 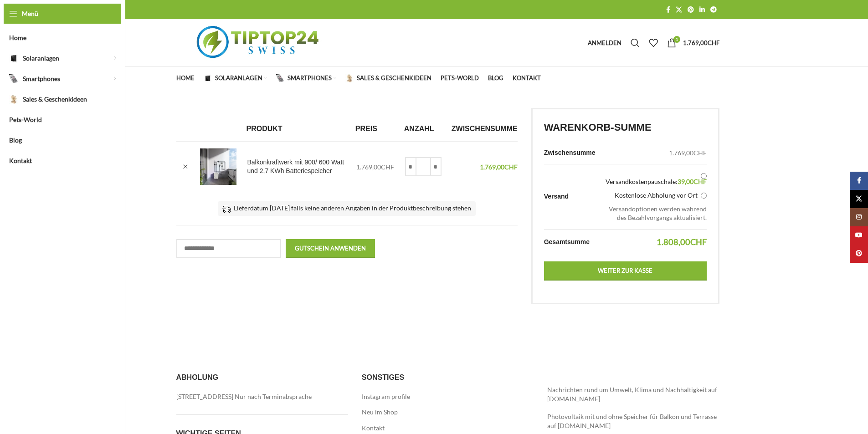 I want to click on span: Menü, so click(x=30, y=14).